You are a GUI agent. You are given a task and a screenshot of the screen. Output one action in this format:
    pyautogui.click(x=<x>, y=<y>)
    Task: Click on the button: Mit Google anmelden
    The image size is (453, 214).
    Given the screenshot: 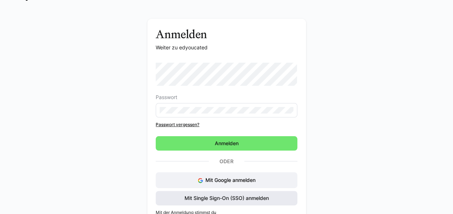 What is the action you would take?
    pyautogui.click(x=227, y=180)
    